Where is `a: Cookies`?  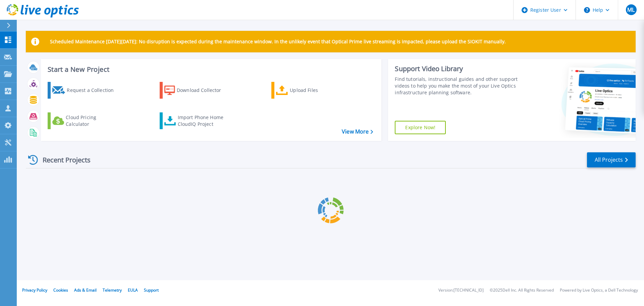 a: Cookies is located at coordinates (61, 290).